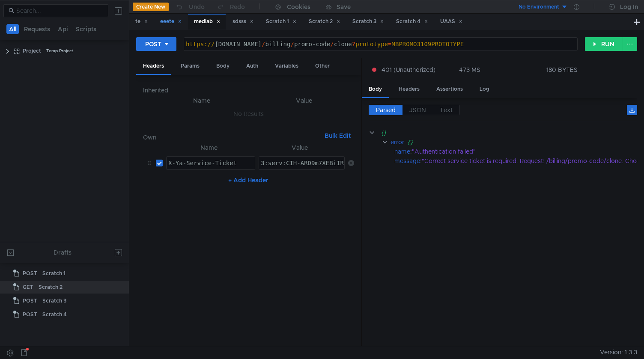  What do you see at coordinates (451, 22) in the screenshot?
I see `div: UAAS` at bounding box center [451, 22].